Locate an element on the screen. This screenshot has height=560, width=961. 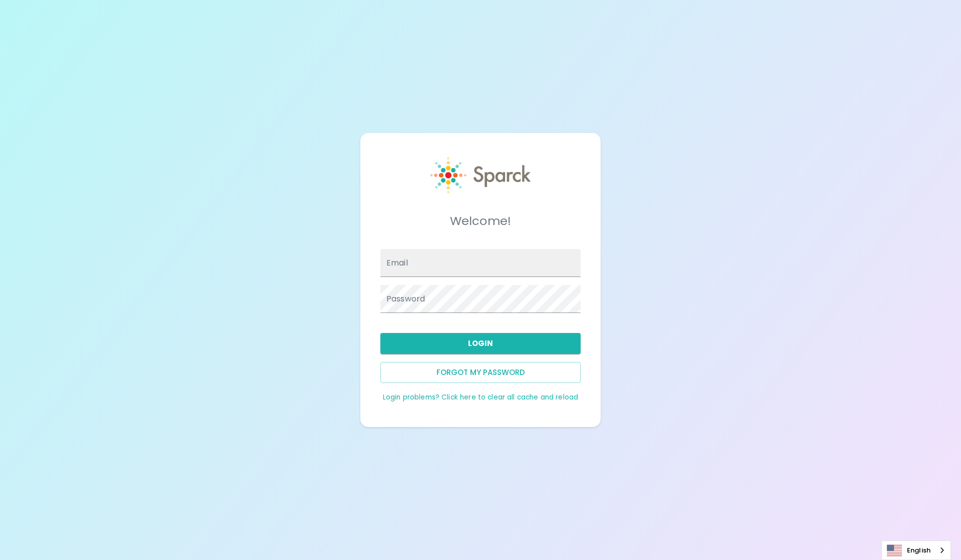
h5: Welcome! is located at coordinates (481, 221).